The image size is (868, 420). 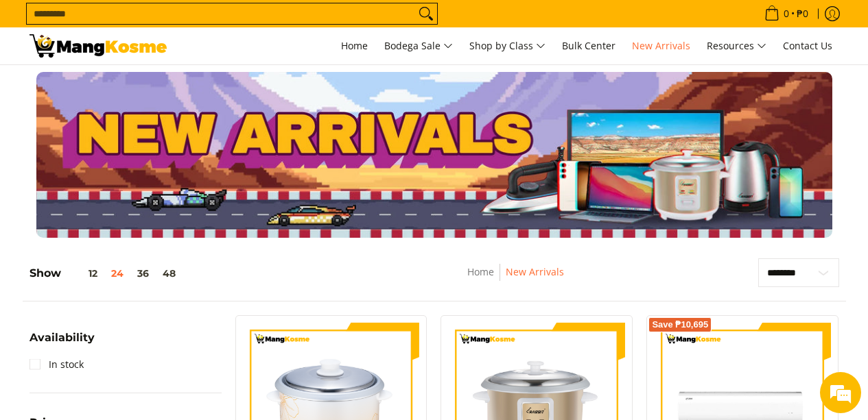 What do you see at coordinates (418, 46) in the screenshot?
I see `a: Bodega Sale` at bounding box center [418, 46].